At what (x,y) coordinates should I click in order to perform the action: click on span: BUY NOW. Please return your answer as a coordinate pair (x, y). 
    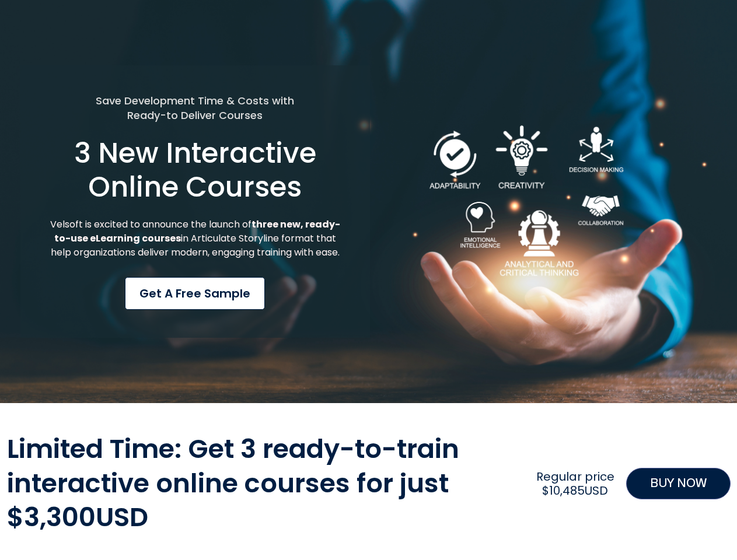
    Looking at the image, I should click on (678, 484).